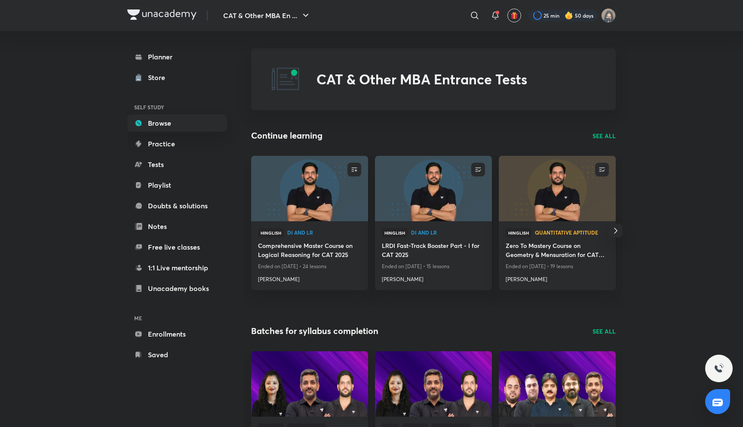 The height and width of the screenshot is (427, 743). What do you see at coordinates (514, 15) in the screenshot?
I see `img: avatar` at bounding box center [514, 15].